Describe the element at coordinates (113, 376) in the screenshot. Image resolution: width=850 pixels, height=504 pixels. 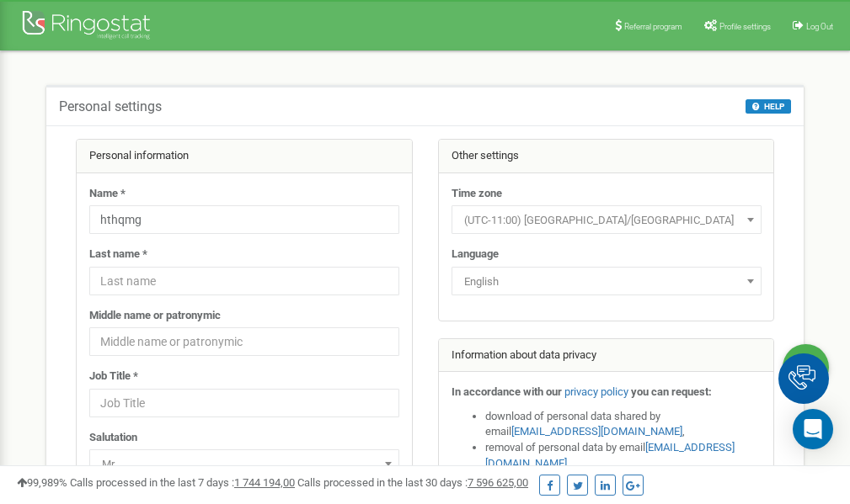
I see `label: Job Title *` at that location.